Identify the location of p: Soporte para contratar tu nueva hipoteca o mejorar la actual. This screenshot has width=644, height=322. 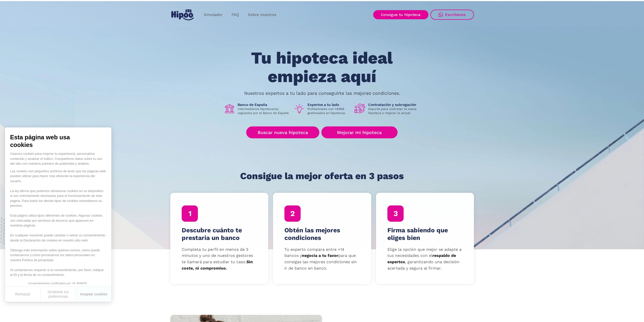
(394, 111).